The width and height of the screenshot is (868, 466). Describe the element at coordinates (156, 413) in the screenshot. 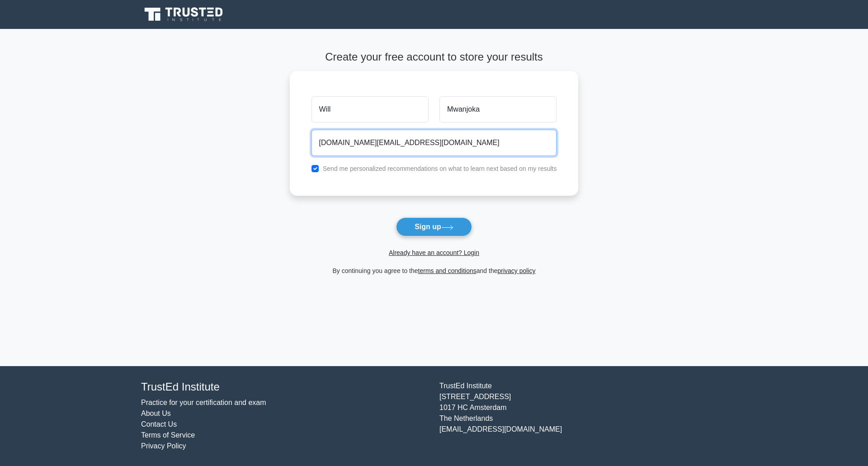

I see `a: About Us` at that location.